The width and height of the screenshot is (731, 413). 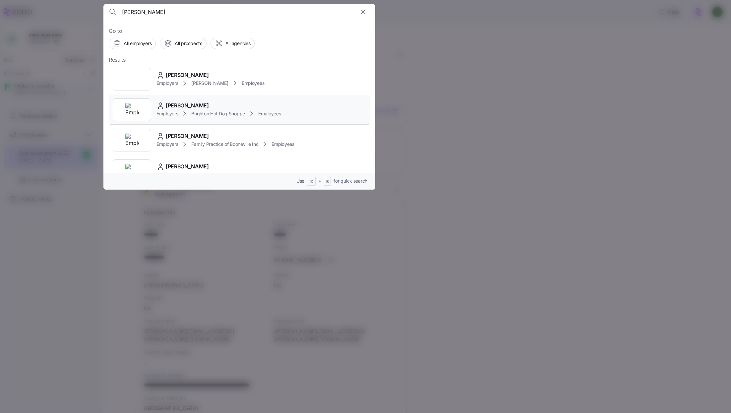 I want to click on span: B, so click(x=327, y=182).